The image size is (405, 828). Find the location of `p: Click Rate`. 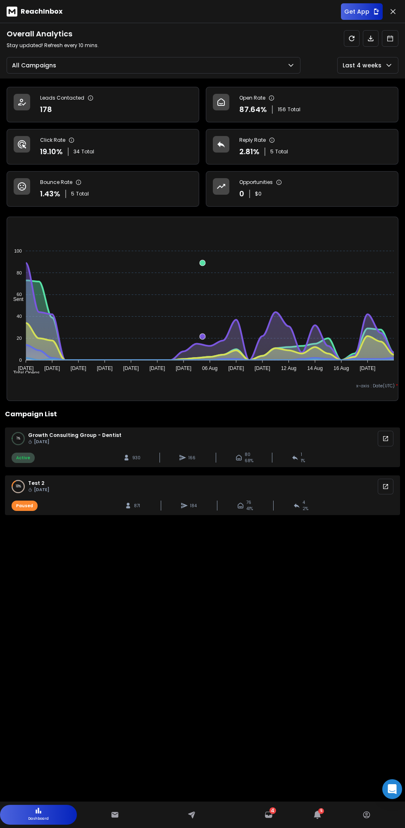

p: Click Rate is located at coordinates (52, 140).